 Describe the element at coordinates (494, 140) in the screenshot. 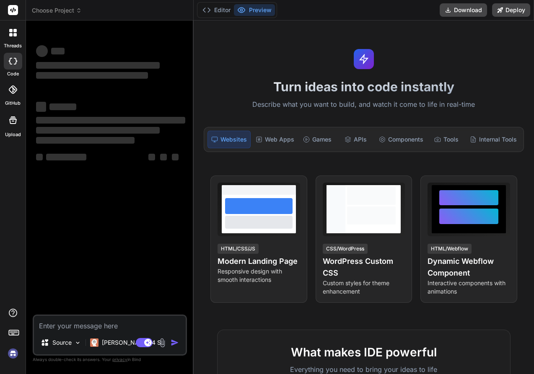

I see `div: Internal Tools` at that location.